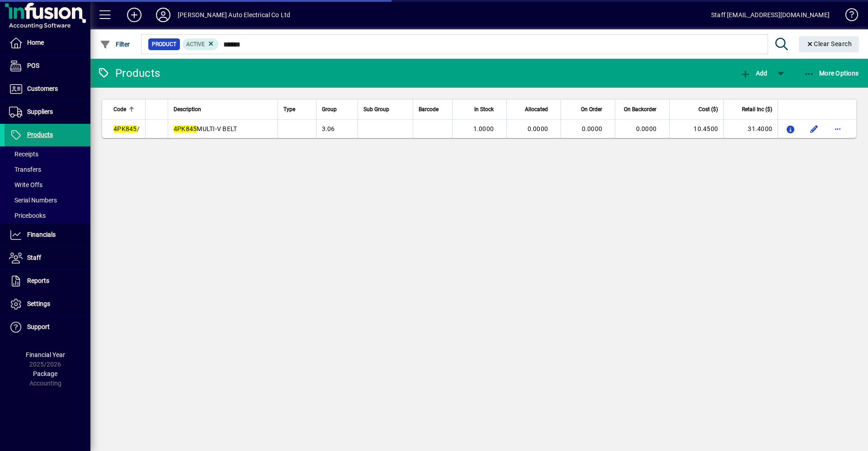 This screenshot has width=868, height=451. Describe the element at coordinates (33, 65) in the screenshot. I see `span: POS` at that location.